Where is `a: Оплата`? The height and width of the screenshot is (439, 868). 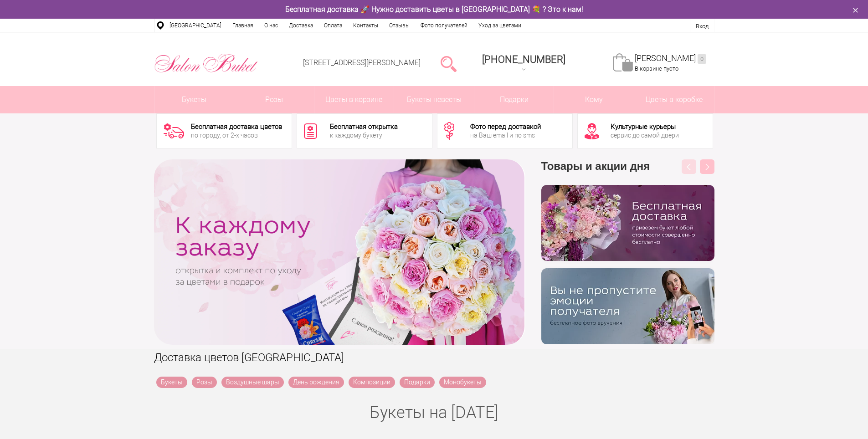 a: Оплата is located at coordinates (333, 25).